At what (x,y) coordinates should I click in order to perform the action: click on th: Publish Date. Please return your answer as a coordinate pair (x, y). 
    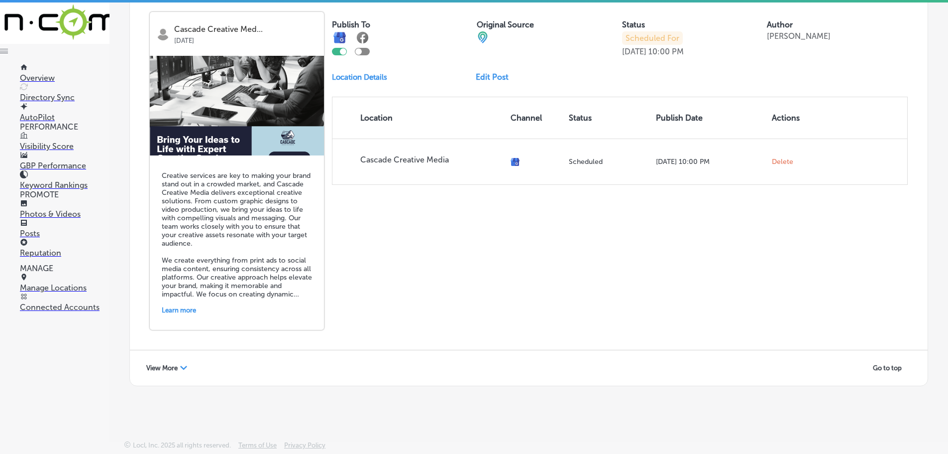
    Looking at the image, I should click on (710, 118).